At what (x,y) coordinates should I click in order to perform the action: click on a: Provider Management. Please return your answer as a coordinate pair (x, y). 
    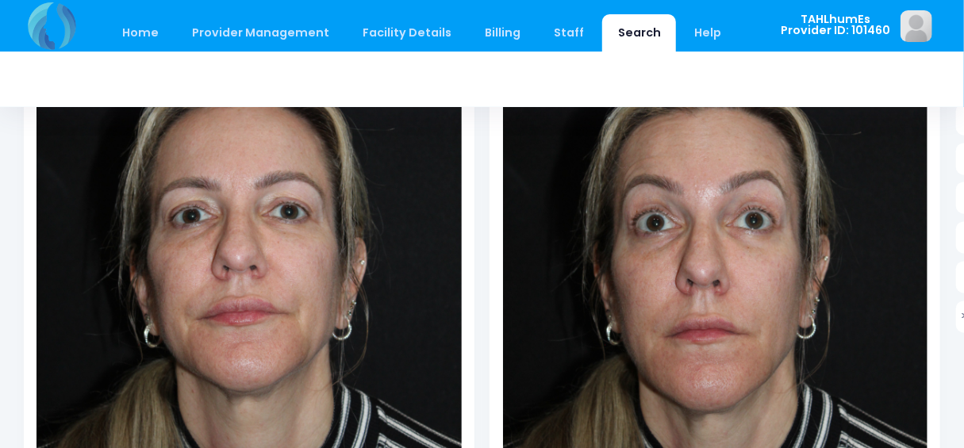
    Looking at the image, I should click on (260, 33).